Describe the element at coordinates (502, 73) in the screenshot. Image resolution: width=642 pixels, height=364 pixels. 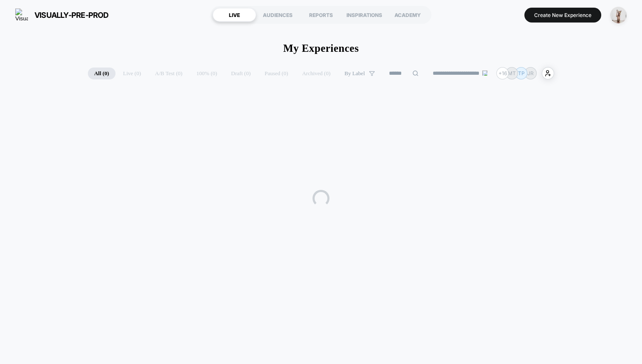
I see `div: + 16` at that location.